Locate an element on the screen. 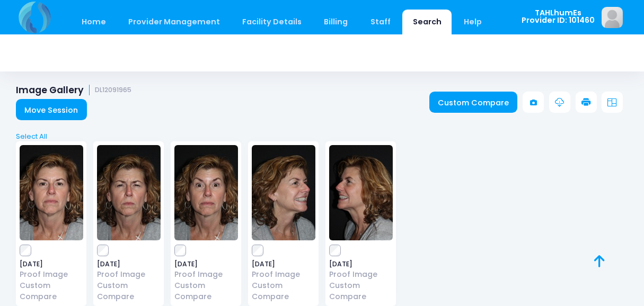  a: Move Session is located at coordinates (52, 110).